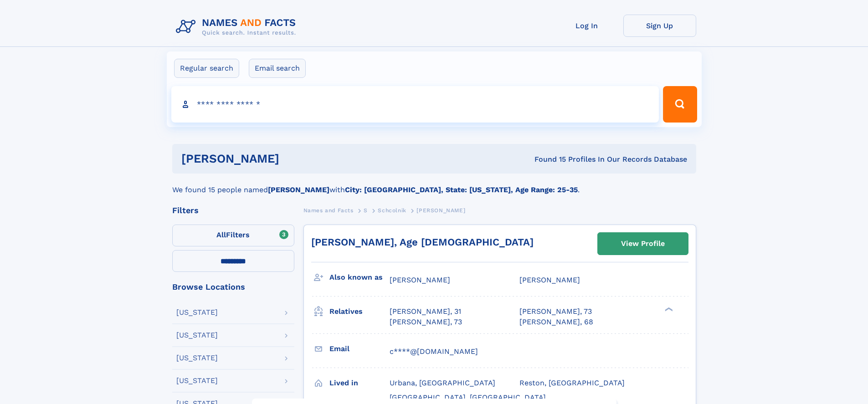 The image size is (868, 404). I want to click on span: All, so click(221, 235).